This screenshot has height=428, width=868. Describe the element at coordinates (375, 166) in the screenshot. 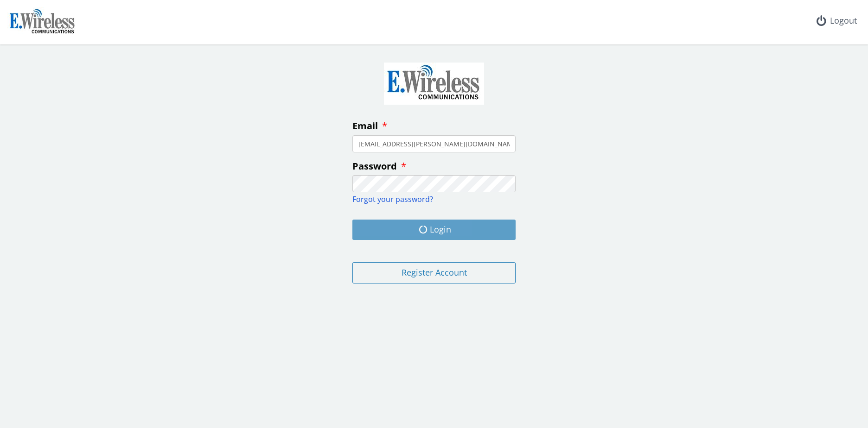

I see `span: Password` at that location.